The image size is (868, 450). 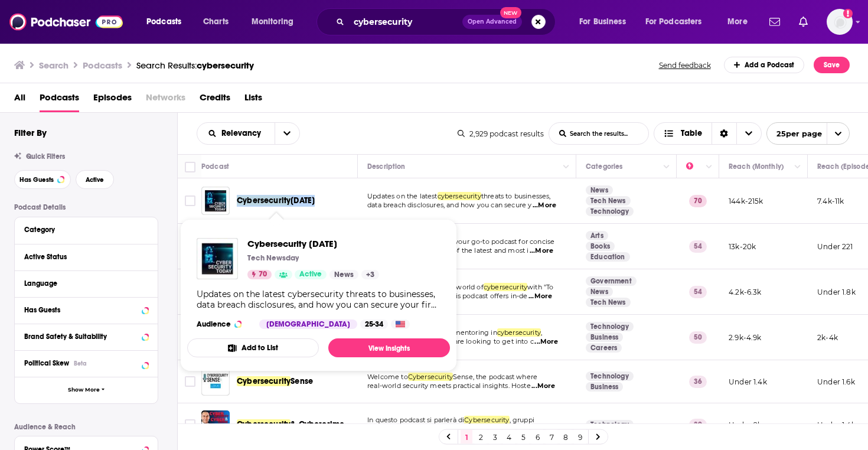 What do you see at coordinates (275, 382) in the screenshot?
I see `a: CybersecuritySense` at bounding box center [275, 382].